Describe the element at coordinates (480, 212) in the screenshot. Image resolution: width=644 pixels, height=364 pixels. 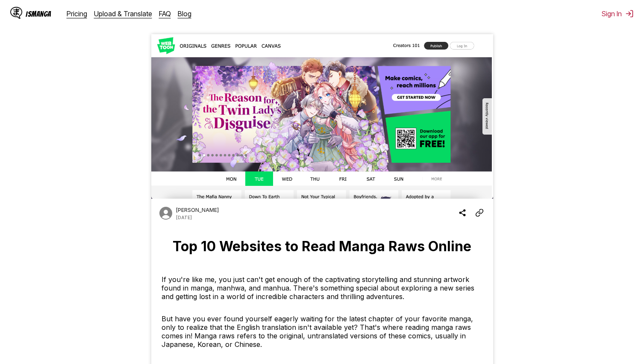
I see `img: Copy Article Link` at that location.